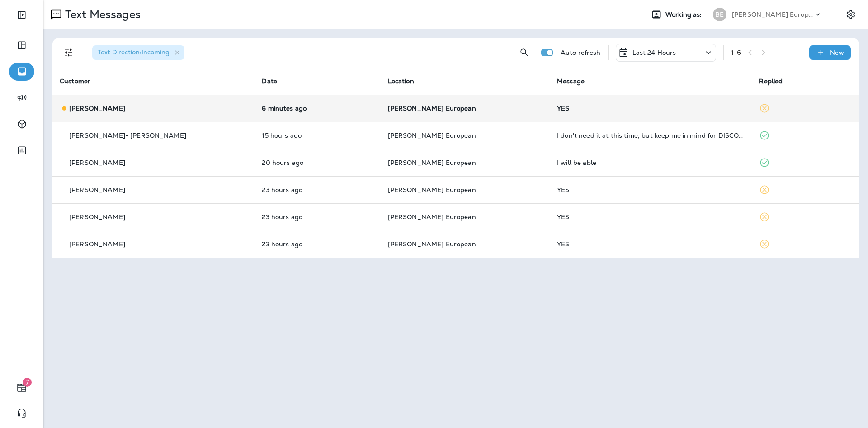 This screenshot has height=428, width=868. What do you see at coordinates (837, 53) in the screenshot?
I see `p: New` at bounding box center [837, 53].